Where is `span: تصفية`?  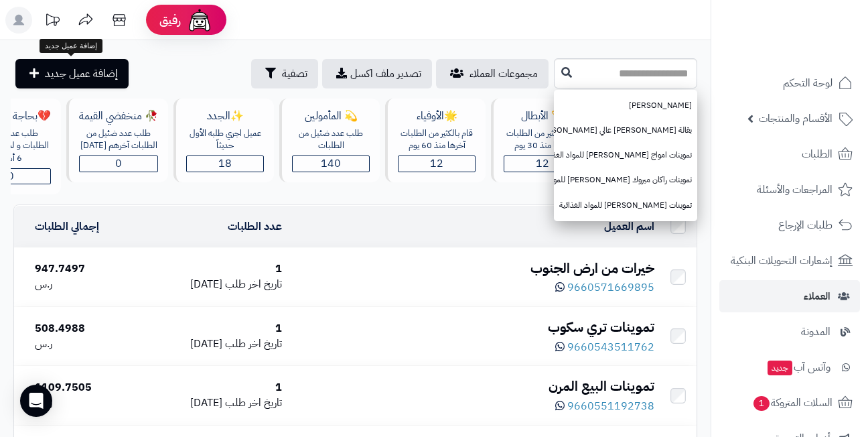 span: تصفية is located at coordinates (294, 74).